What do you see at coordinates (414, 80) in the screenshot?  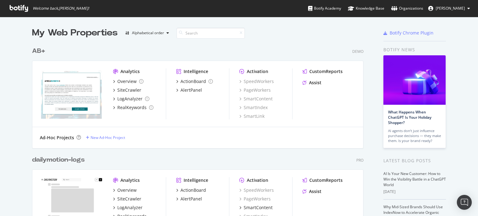 I see `img: What Happens When ChatGPT Is Your Holiday Shopper?` at bounding box center [414, 80].